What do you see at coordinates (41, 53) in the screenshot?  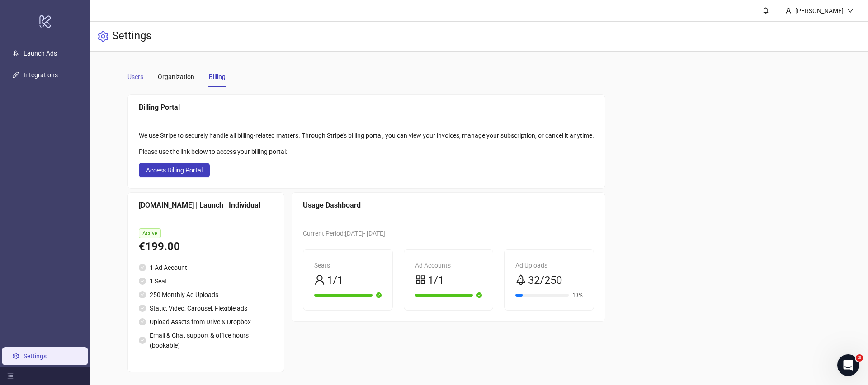 I see `a: Launch Ads` at bounding box center [41, 53].